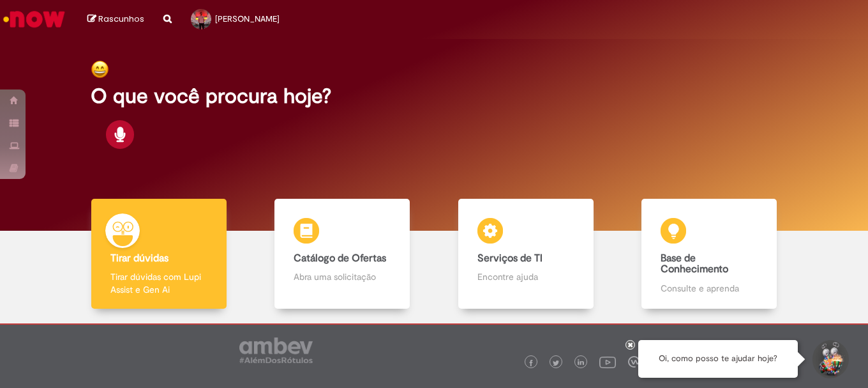 The width and height of the screenshot is (868, 388). I want to click on div: Oi, como posso te ajudar hoje?, so click(718, 359).